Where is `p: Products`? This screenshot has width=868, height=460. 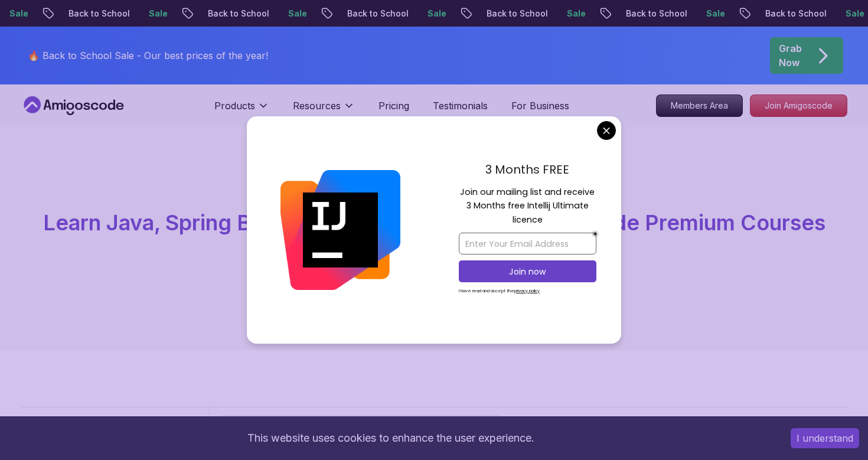 p: Products is located at coordinates (234, 105).